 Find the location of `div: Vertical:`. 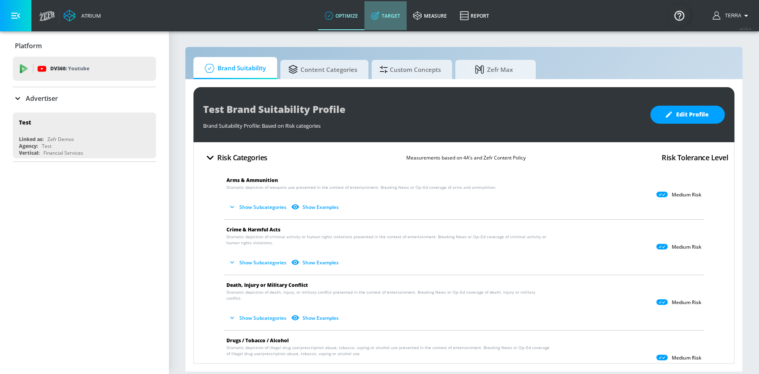

div: Vertical: is located at coordinates (29, 153).